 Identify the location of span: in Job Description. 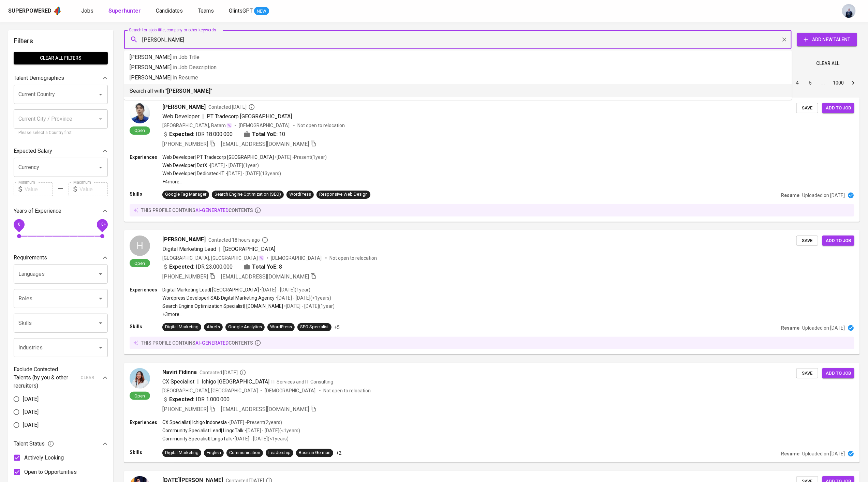
(195, 67).